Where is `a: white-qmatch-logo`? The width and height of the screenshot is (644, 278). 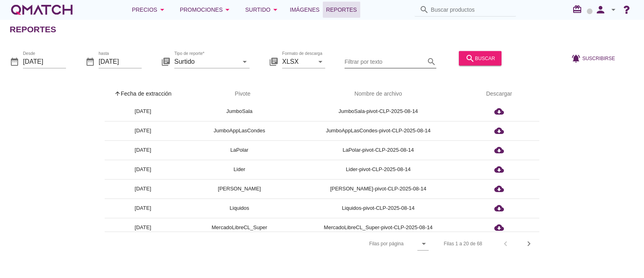 a: white-qmatch-logo is located at coordinates (42, 10).